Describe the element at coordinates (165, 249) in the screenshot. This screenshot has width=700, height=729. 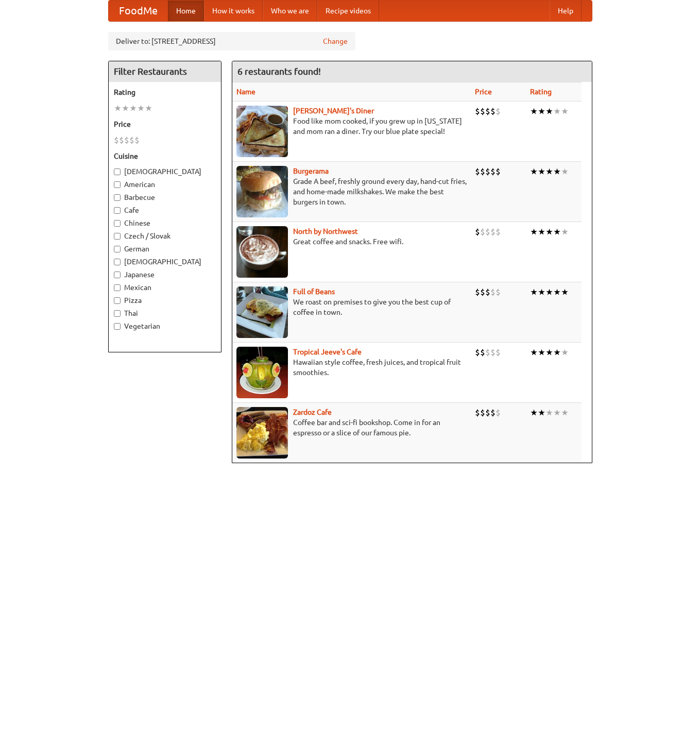
I see `label: German` at that location.